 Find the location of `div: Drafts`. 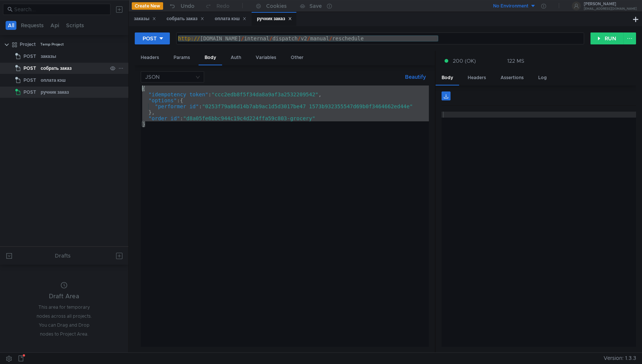

div: Drafts is located at coordinates (63, 256).